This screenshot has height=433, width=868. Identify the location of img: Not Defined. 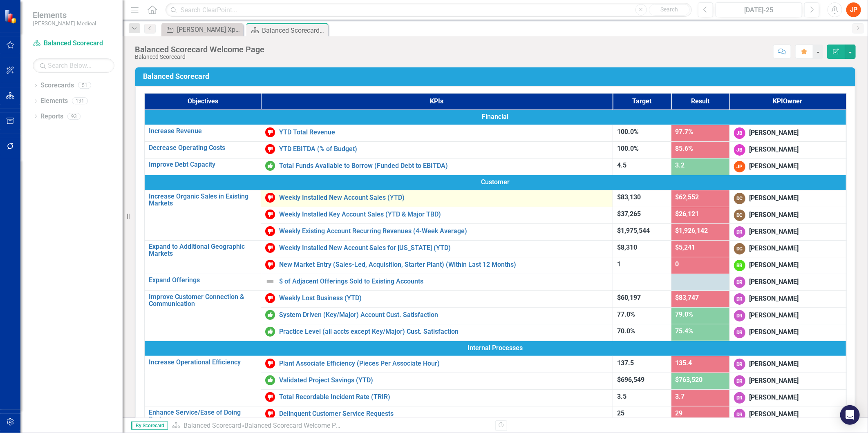
(270, 281).